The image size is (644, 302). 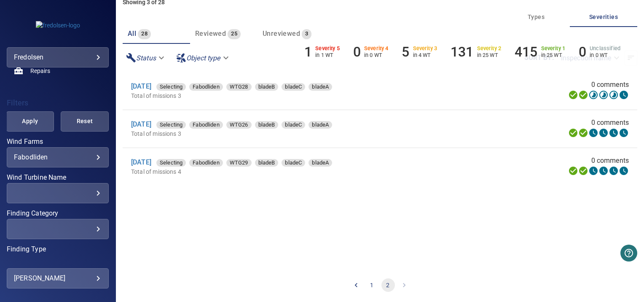 I want to click on h6: 1, so click(x=308, y=52).